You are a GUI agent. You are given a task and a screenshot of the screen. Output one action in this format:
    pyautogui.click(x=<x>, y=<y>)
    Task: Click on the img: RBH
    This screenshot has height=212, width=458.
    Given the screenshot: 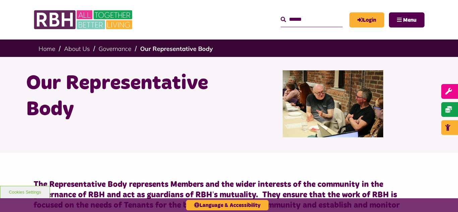 What is the action you would take?
    pyautogui.click(x=84, y=20)
    